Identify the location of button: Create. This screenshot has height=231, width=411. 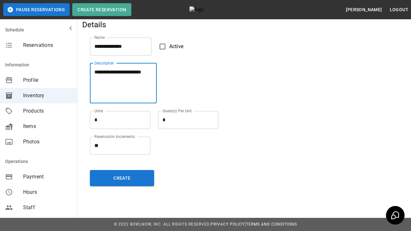
(122, 178).